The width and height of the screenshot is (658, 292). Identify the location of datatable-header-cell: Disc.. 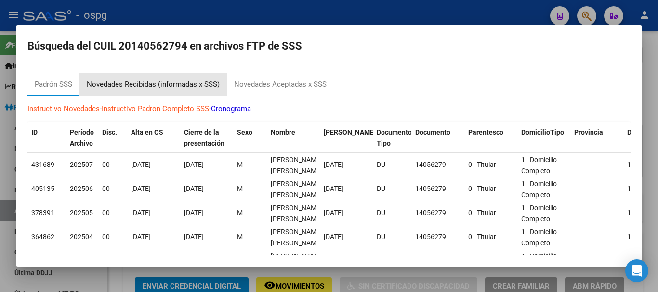
(113, 138).